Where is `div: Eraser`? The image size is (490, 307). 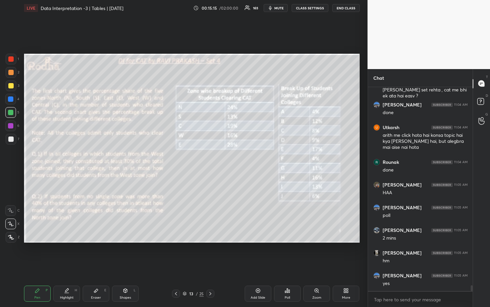 div: Eraser is located at coordinates (96, 297).